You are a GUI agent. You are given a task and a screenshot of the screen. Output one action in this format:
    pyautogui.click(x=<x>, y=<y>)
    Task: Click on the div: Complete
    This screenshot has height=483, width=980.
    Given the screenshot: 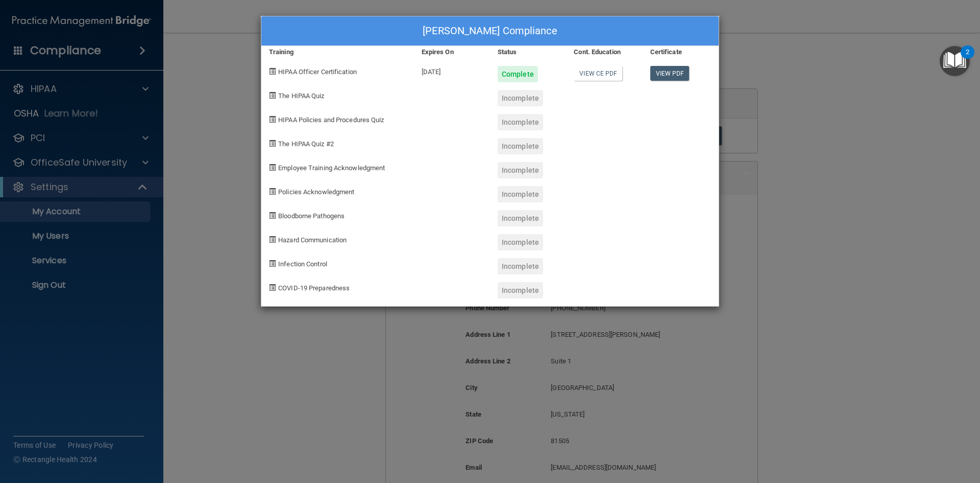 What is the action you would take?
    pyautogui.click(x=517, y=74)
    